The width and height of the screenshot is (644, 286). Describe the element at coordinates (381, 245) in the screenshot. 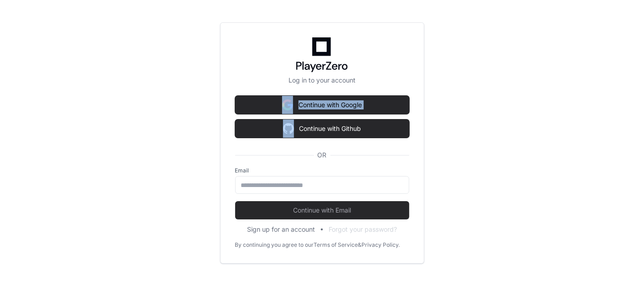

I see `a: Privacy Policy.` at that location.